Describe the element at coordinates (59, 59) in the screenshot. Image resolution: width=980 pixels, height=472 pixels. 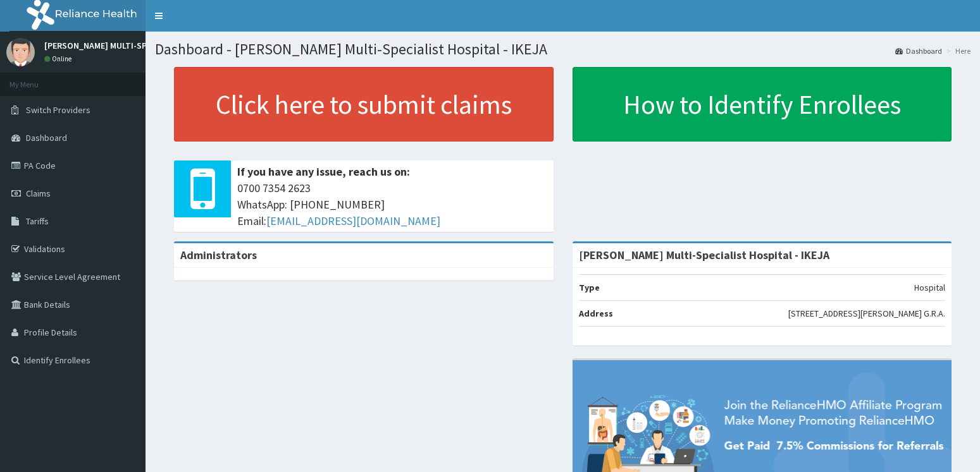
I see `a: Online` at that location.